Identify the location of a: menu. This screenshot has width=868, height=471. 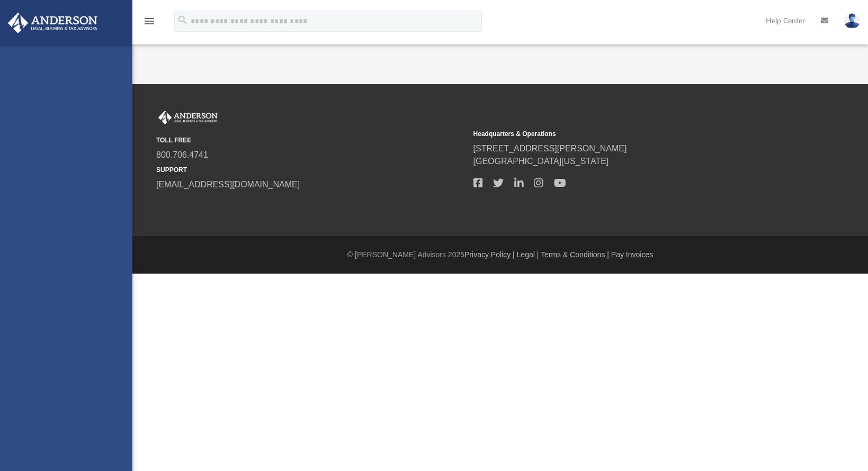
(150, 24).